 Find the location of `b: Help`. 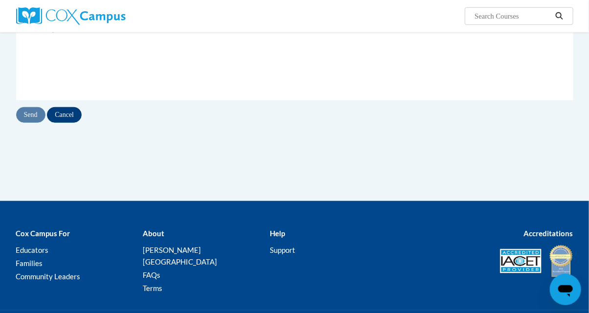

b: Help is located at coordinates (277, 233).